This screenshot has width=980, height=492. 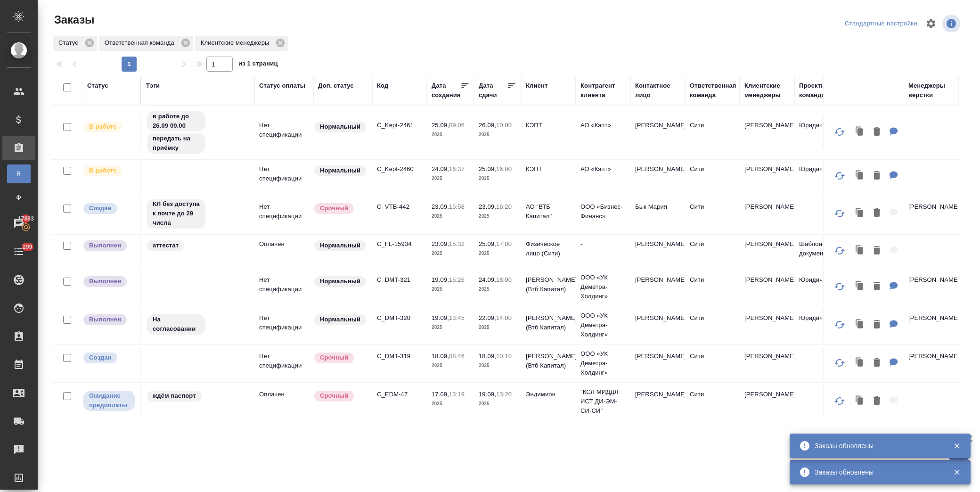 I want to click on p: Выполнен, so click(x=105, y=281).